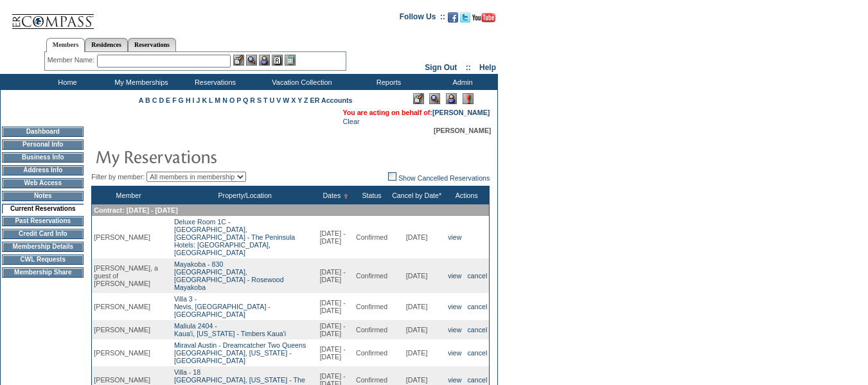  Describe the element at coordinates (259, 100) in the screenshot. I see `a: S` at that location.